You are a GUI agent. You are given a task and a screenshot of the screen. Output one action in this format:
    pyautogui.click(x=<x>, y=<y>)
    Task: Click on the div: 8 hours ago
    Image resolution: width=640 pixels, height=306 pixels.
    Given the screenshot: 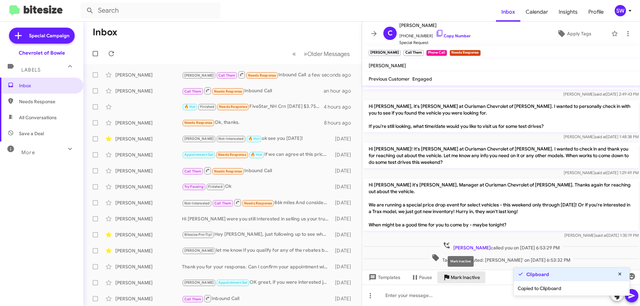 What is the action you would take?
    pyautogui.click(x=340, y=123)
    